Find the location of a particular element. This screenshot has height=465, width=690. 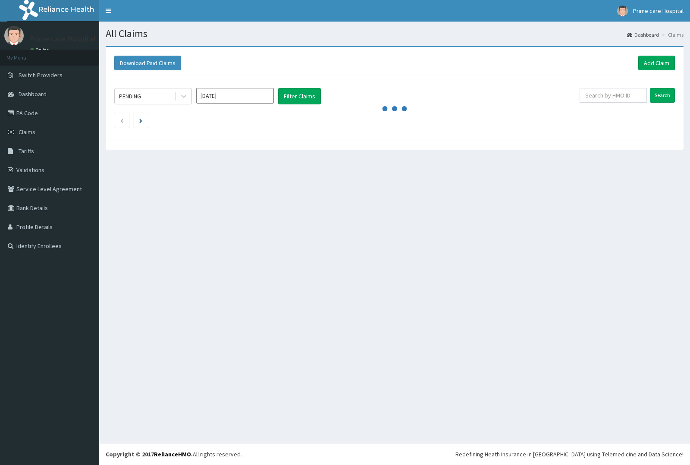

input: Search by HMO ID is located at coordinates (613, 95).